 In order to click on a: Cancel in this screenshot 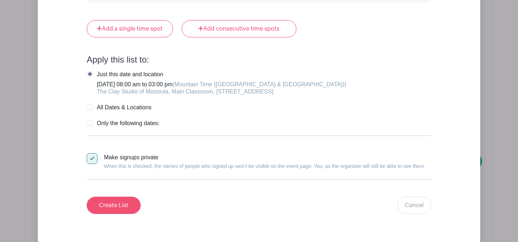, I will do `click(414, 205)`.